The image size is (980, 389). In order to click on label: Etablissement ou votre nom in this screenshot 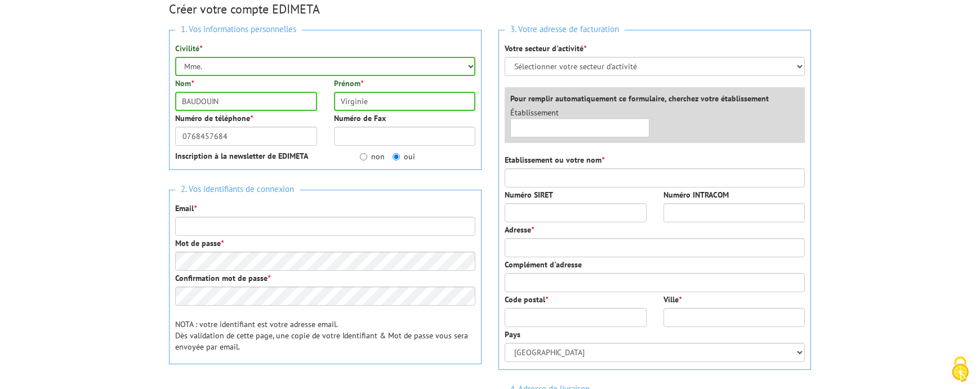, I will do `click(554, 160)`.